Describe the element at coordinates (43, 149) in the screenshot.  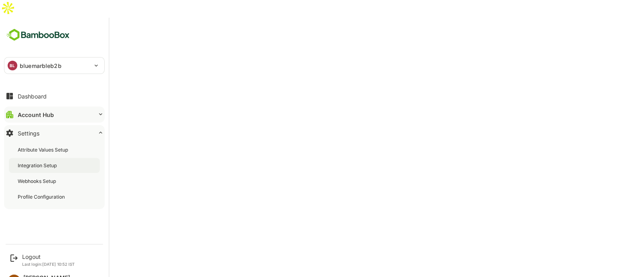
I see `div: Attribute Values Setup` at that location.